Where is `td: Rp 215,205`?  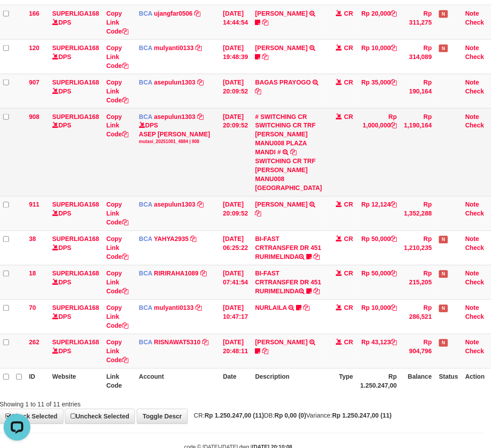 td: Rp 215,205 is located at coordinates (418, 283).